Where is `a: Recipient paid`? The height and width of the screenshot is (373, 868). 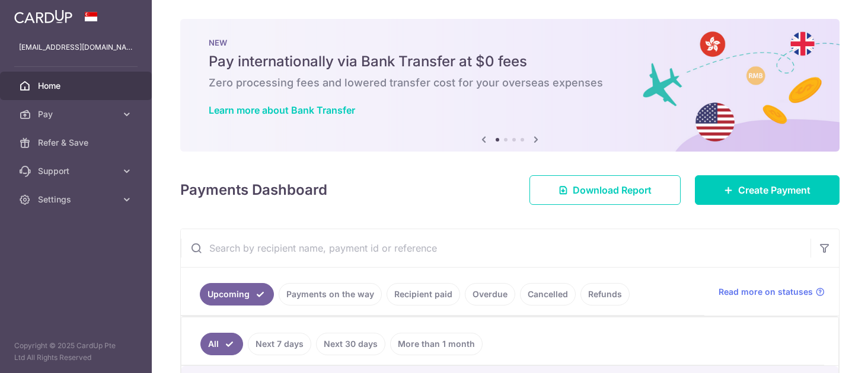 a: Recipient paid is located at coordinates (423, 295).